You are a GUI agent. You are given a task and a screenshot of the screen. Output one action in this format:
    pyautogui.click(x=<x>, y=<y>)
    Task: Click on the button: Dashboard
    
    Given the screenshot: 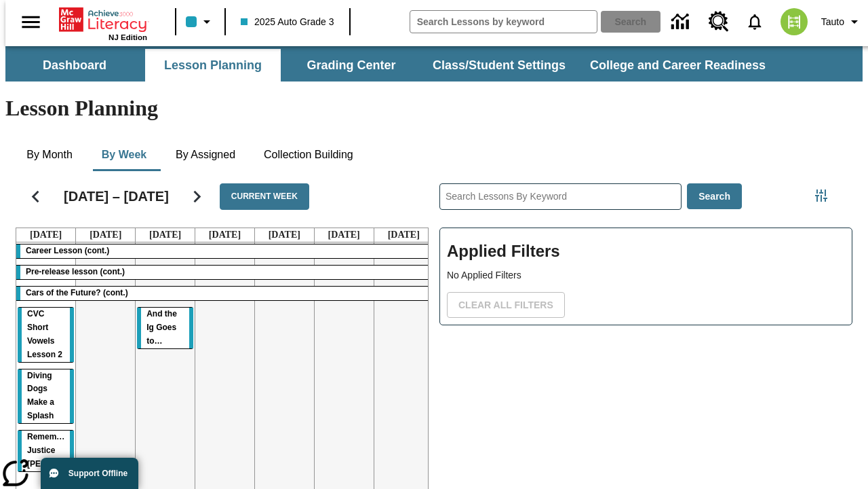 What is the action you would take?
    pyautogui.click(x=74, y=65)
    